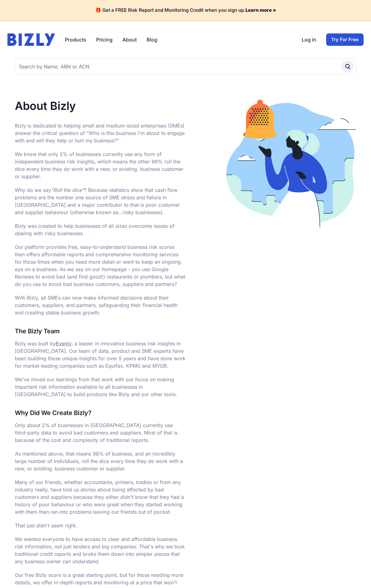 This screenshot has height=588, width=371. Describe the element at coordinates (100, 526) in the screenshot. I see `p: That just didn't seem right.` at that location.